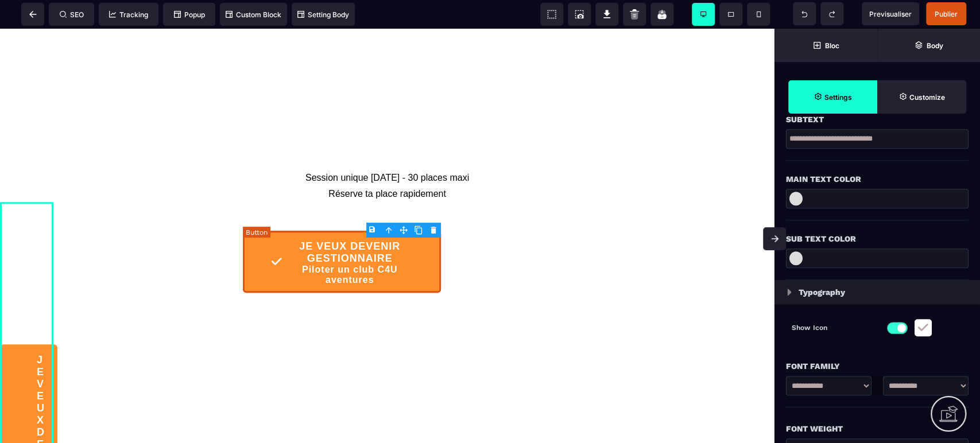 The image size is (980, 443). I want to click on span: SEO, so click(72, 14).